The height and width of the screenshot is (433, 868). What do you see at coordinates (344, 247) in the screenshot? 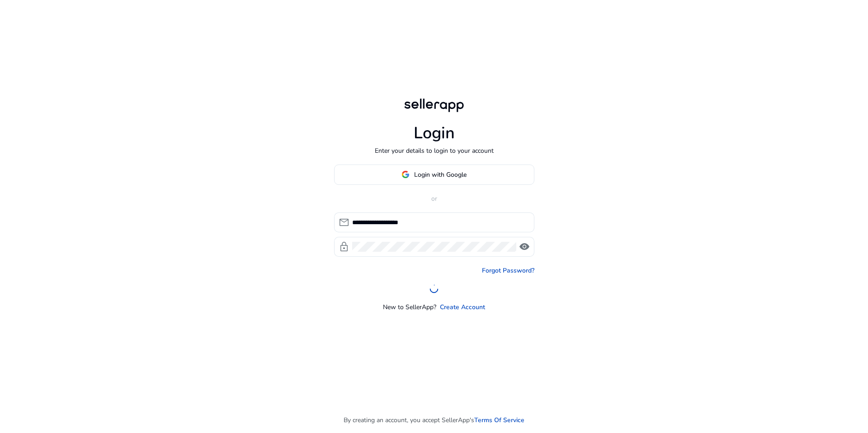
I see `span: lock` at bounding box center [344, 247].